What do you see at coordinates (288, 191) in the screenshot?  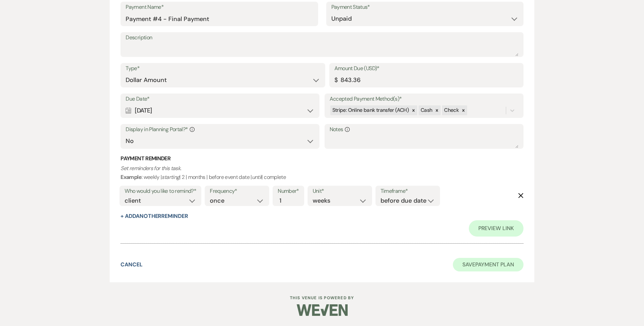 I see `label: Number*` at bounding box center [288, 191].